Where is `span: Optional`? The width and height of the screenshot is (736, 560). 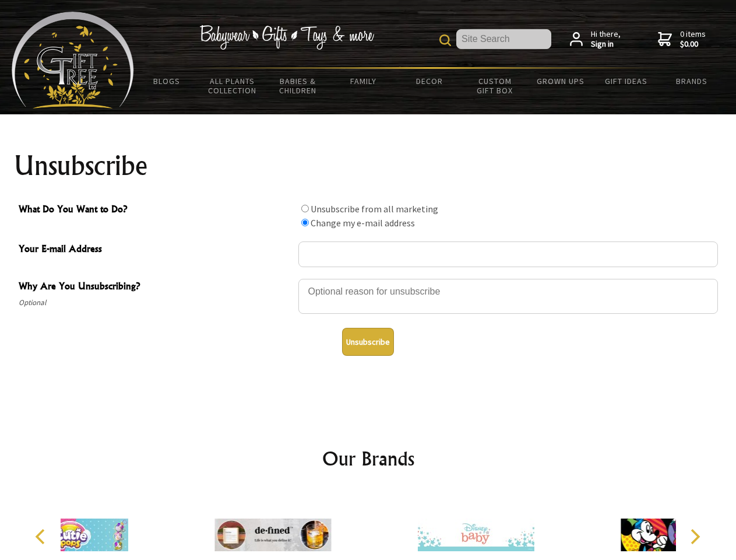
span: Optional is located at coordinates (156, 303).